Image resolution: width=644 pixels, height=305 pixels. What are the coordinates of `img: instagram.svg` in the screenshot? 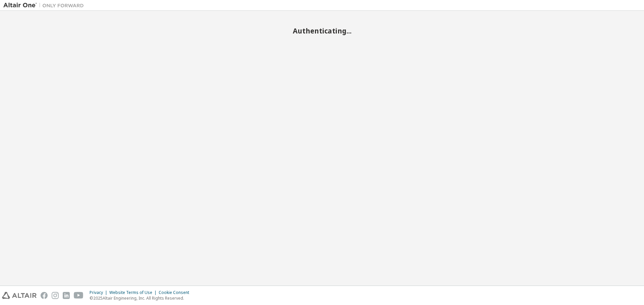 It's located at (55, 295).